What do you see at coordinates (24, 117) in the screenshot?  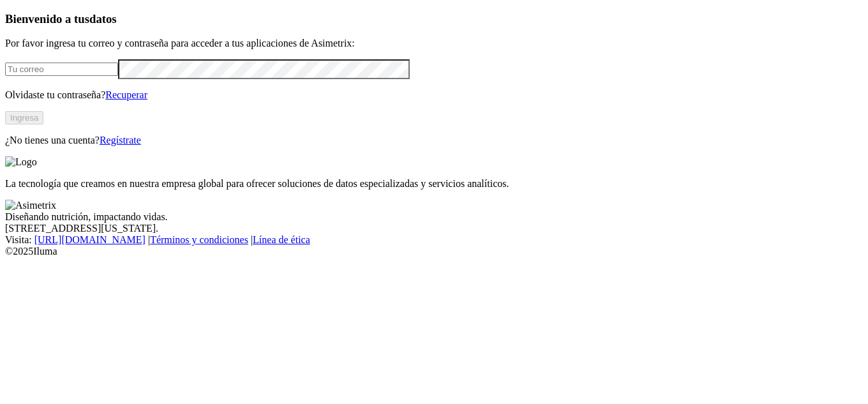 I see `button: Ingresa` at bounding box center [24, 117].